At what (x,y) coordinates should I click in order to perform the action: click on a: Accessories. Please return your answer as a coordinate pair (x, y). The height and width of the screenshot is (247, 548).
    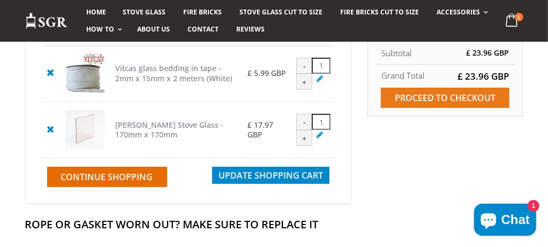
    Looking at the image, I should click on (460, 12).